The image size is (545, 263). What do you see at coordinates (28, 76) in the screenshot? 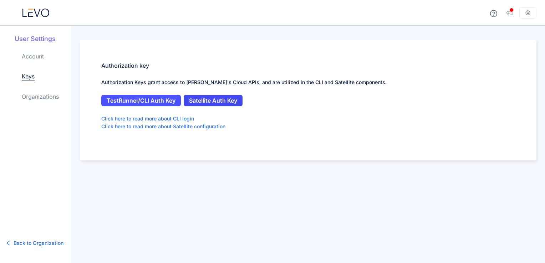
I see `a: Keys` at bounding box center [28, 76].